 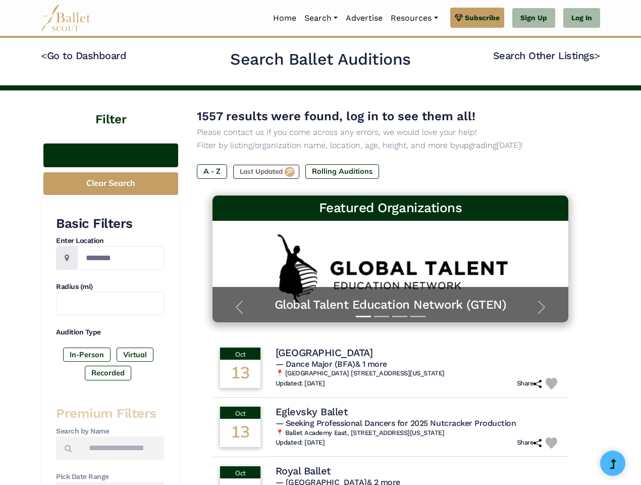 I want to click on label: In-Person, so click(x=87, y=355).